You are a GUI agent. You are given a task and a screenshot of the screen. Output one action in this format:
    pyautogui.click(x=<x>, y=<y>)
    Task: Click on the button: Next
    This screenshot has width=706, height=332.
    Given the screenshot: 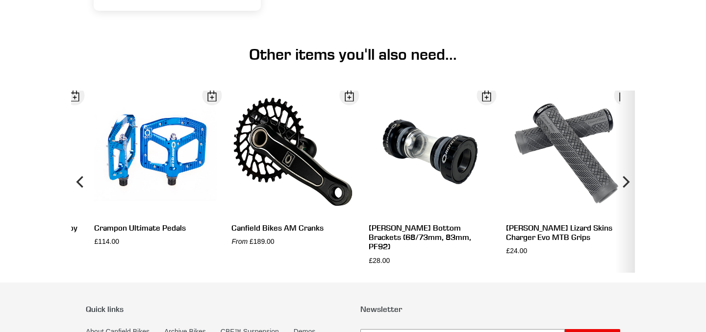 What is the action you would take?
    pyautogui.click(x=625, y=182)
    